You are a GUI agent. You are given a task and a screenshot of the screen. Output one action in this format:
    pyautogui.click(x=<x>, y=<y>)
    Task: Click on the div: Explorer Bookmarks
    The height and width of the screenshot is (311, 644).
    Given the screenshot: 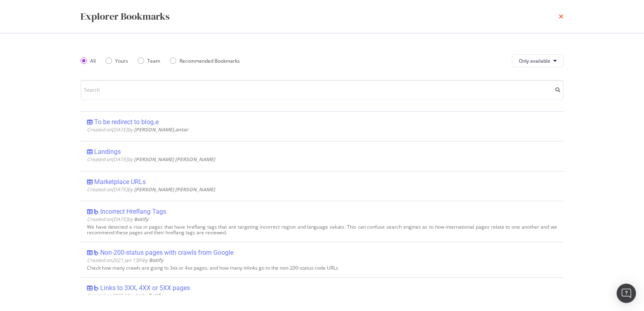 What is the action you would take?
    pyautogui.click(x=125, y=16)
    